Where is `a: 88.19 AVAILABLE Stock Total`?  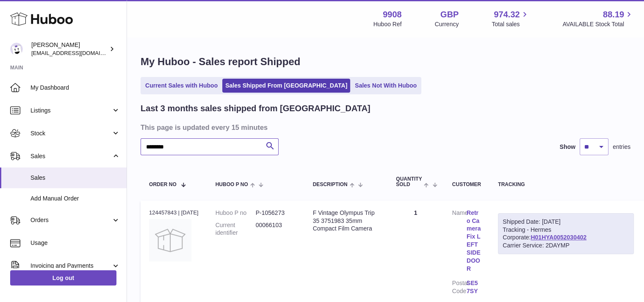 a: 88.19 AVAILABLE Stock Total is located at coordinates (598, 19).